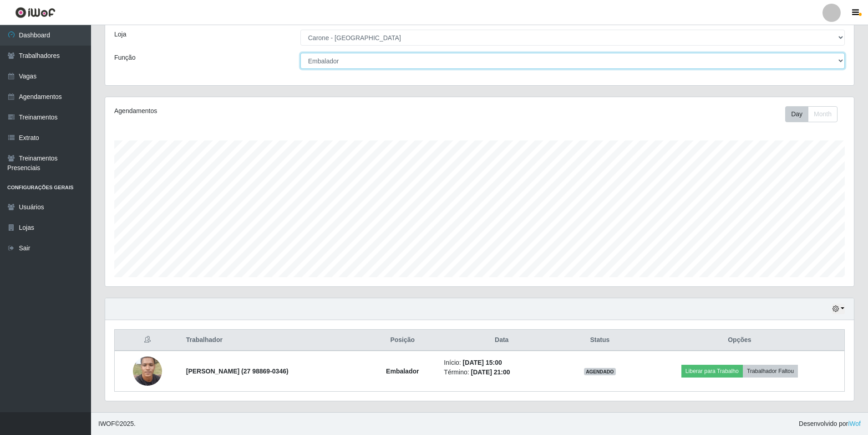 This screenshot has width=868, height=435. Describe the element at coordinates (502, 372) in the screenshot. I see `li: Término:` at that location.